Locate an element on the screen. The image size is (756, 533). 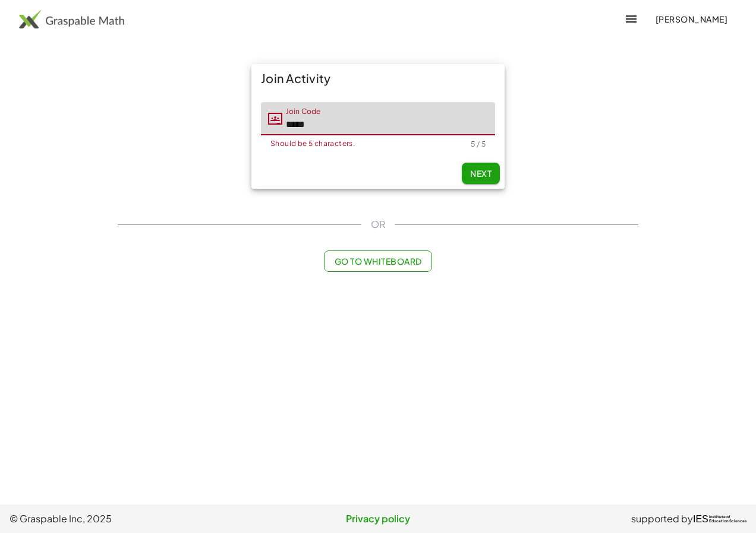
span: Go to Whiteboard is located at coordinates (377, 261).